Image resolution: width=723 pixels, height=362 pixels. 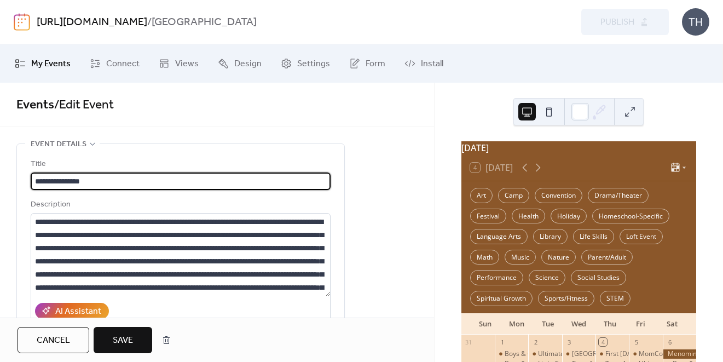 What do you see at coordinates (59, 145) in the screenshot?
I see `span: Event details` at bounding box center [59, 145].